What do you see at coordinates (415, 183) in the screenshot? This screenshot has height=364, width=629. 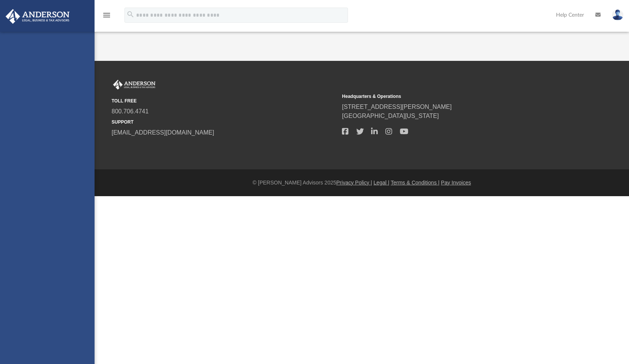 I see `a: Terms & Conditions |` at bounding box center [415, 183].